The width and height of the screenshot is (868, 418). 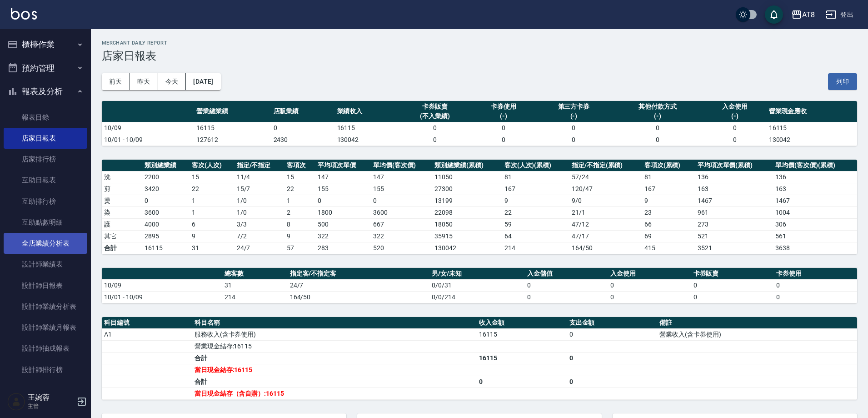 What do you see at coordinates (172, 82) in the screenshot?
I see `button: 今天` at bounding box center [172, 82].